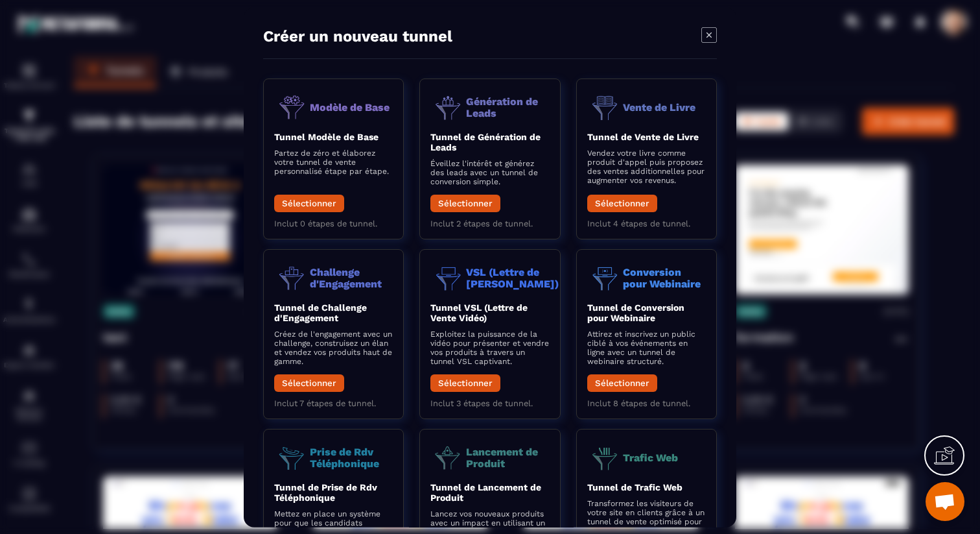  Describe the element at coordinates (646, 402) in the screenshot. I see `p: Inclut 8 étapes de tunnel.` at that location.